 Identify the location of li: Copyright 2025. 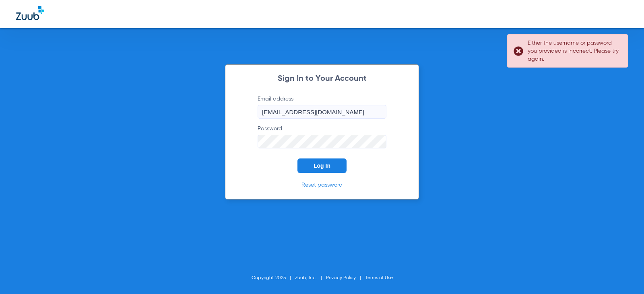
(273, 278).